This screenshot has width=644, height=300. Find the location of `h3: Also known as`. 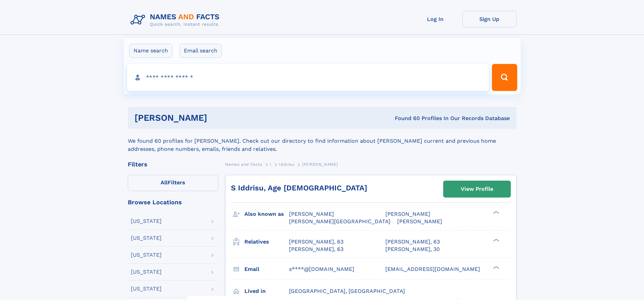

h3: Also known as is located at coordinates (267, 214).